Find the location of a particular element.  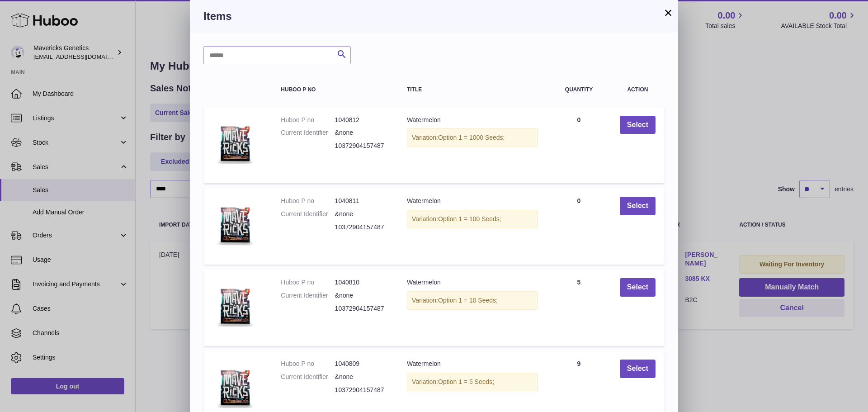

th: Title is located at coordinates (473, 90).